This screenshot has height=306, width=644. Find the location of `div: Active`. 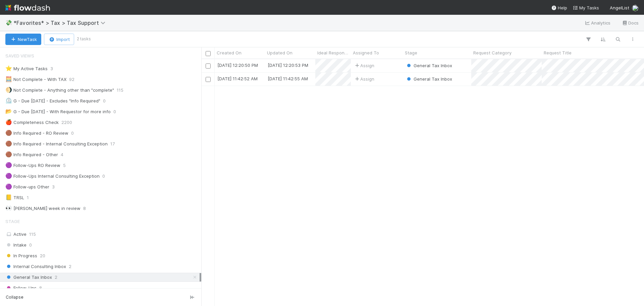

div: Active is located at coordinates (102, 234).